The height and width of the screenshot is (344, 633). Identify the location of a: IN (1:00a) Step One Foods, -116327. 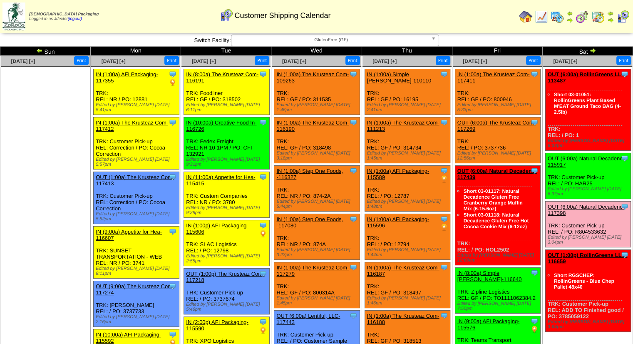
(309, 174).